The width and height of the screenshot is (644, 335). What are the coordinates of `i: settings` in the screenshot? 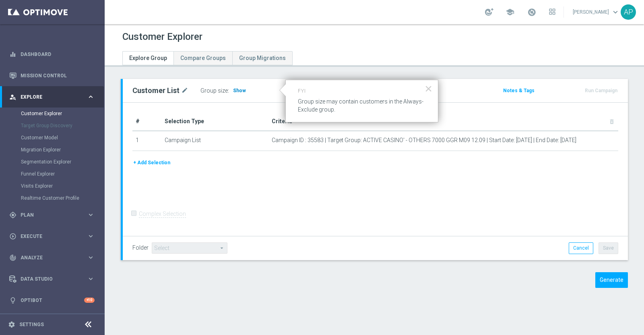 It's located at (12, 325).